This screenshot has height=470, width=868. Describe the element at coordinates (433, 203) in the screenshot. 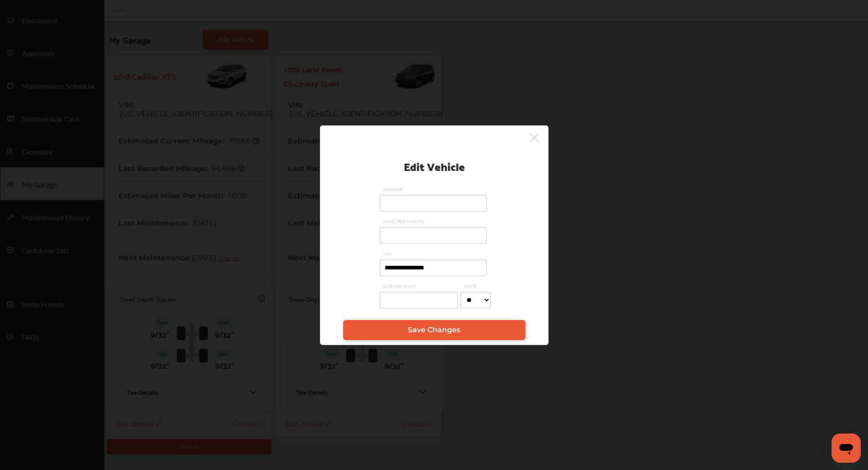

I see `input: MILEAGE` at that location.